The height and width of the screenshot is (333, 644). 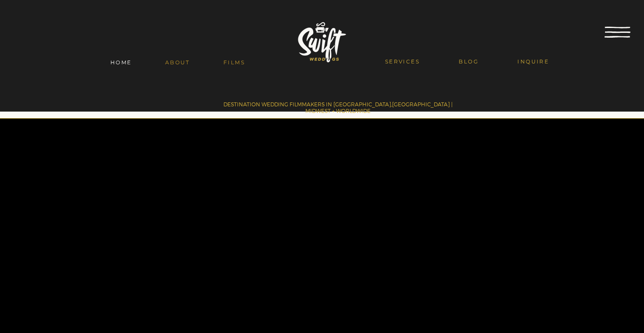 I want to click on img: gold text Swift Logo0.png, so click(x=322, y=42).